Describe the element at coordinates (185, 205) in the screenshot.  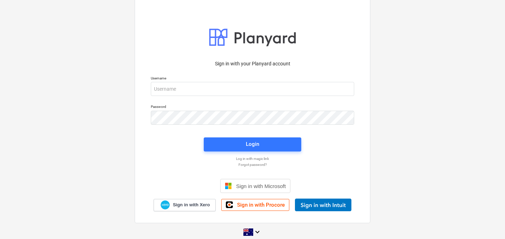
I see `a: Sign in with Xero` at that location.